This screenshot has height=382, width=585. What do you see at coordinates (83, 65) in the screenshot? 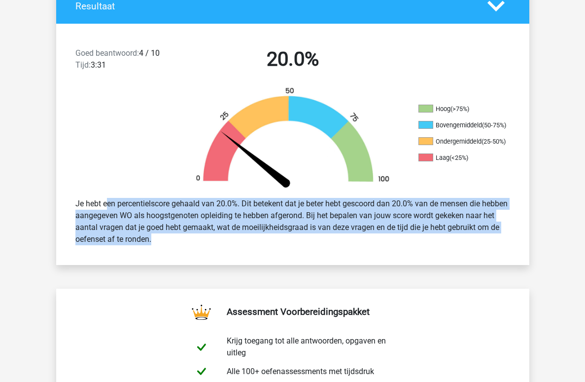
I see `span: Tijd:` at bounding box center [83, 65].